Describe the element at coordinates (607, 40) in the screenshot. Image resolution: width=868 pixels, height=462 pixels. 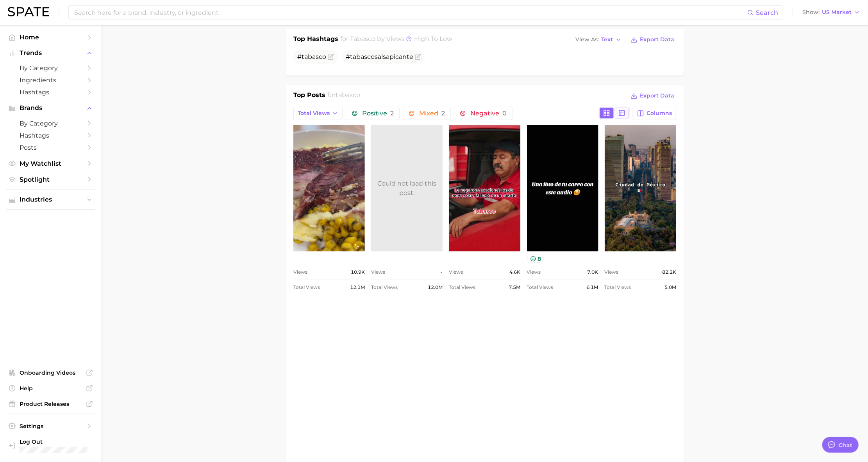
I see `span: Text` at that location.